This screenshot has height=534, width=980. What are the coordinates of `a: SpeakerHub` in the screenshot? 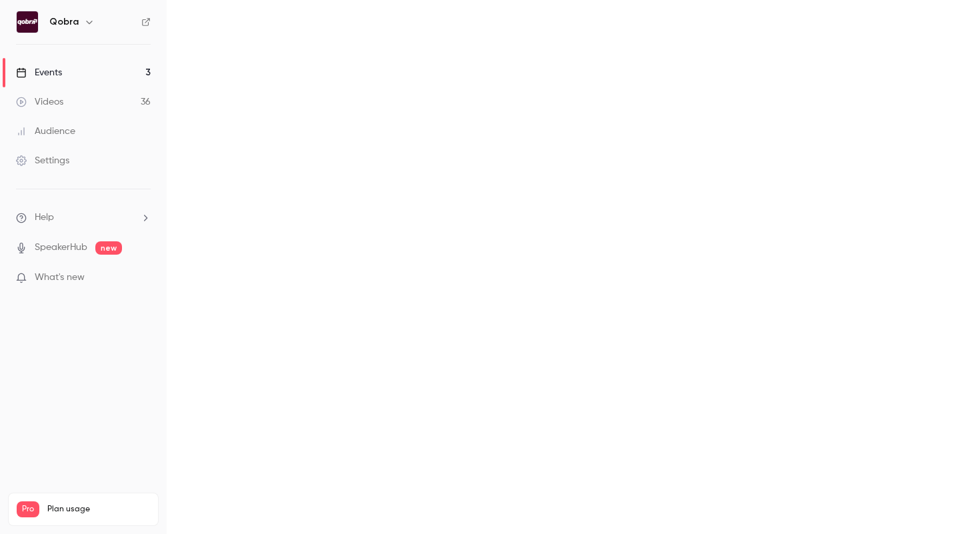 It's located at (60, 247).